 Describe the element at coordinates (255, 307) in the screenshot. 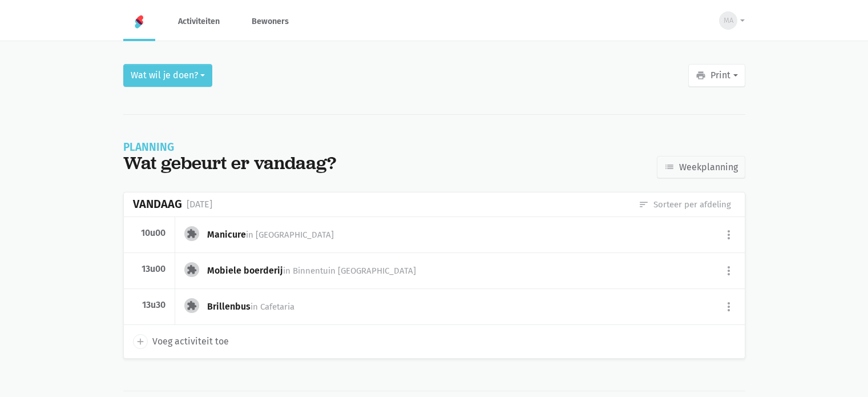

I see `div: Brillenbus` at that location.